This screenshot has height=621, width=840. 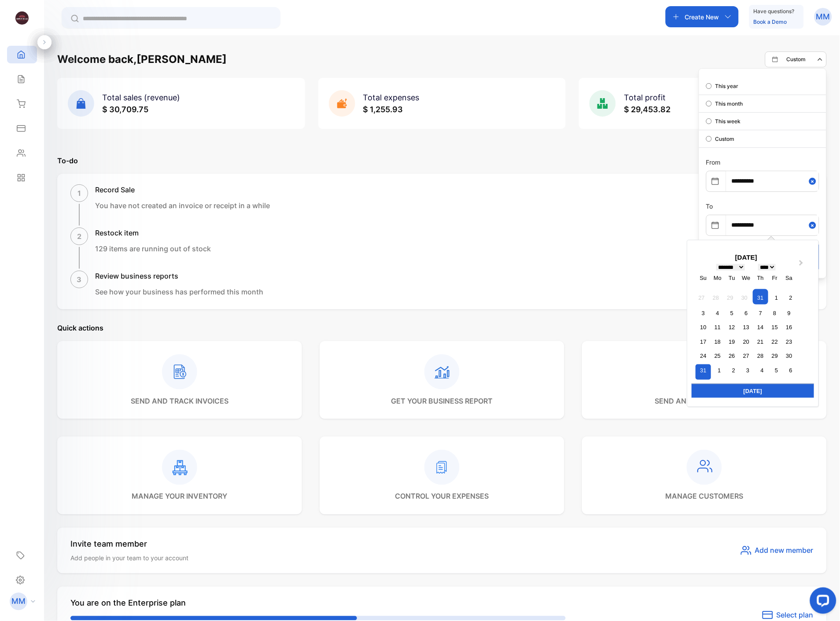 I want to click on label: To, so click(x=710, y=206).